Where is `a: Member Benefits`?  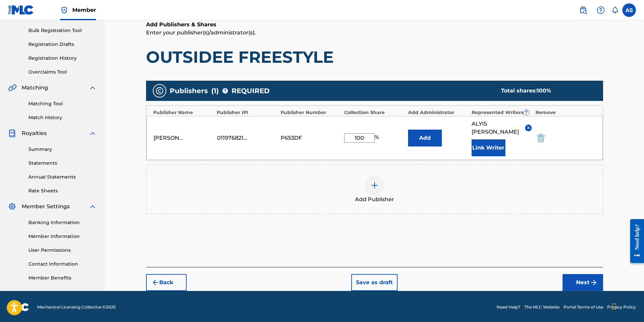 a: Member Benefits is located at coordinates (62, 278).